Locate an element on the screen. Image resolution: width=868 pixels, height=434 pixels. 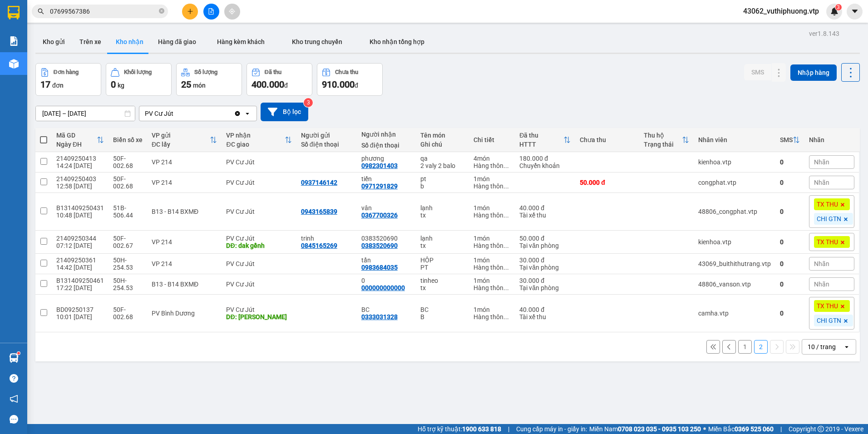
div: ĐC giao is located at coordinates (255, 144).